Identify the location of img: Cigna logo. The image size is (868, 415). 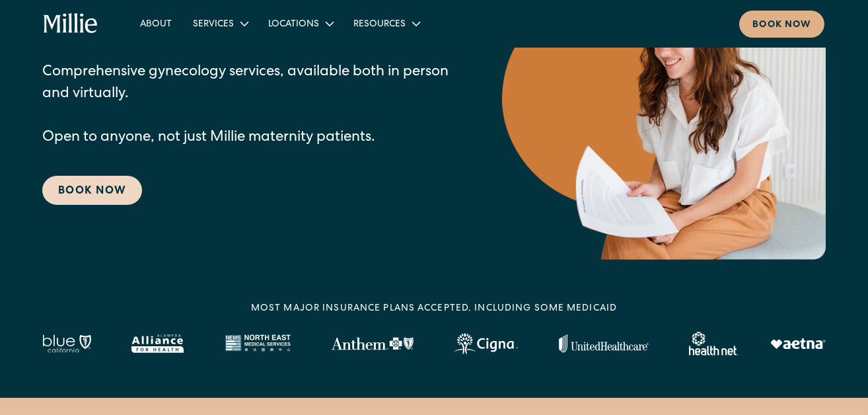
(485, 344).